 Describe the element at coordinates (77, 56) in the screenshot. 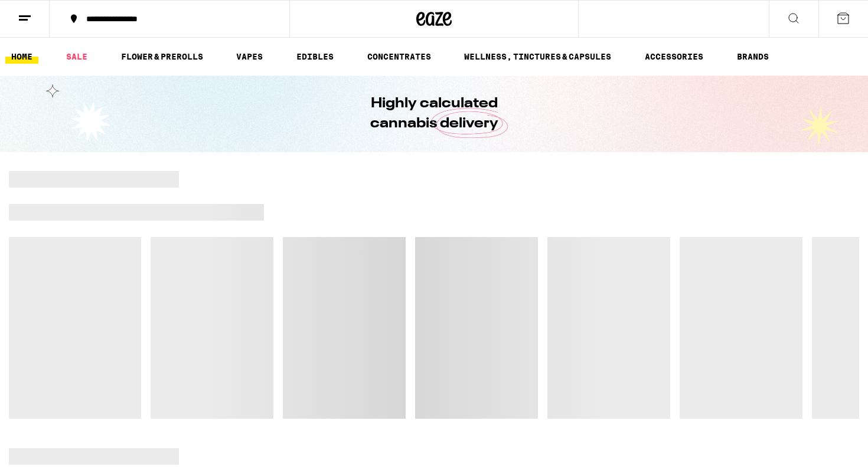

I see `a: SALE` at that location.